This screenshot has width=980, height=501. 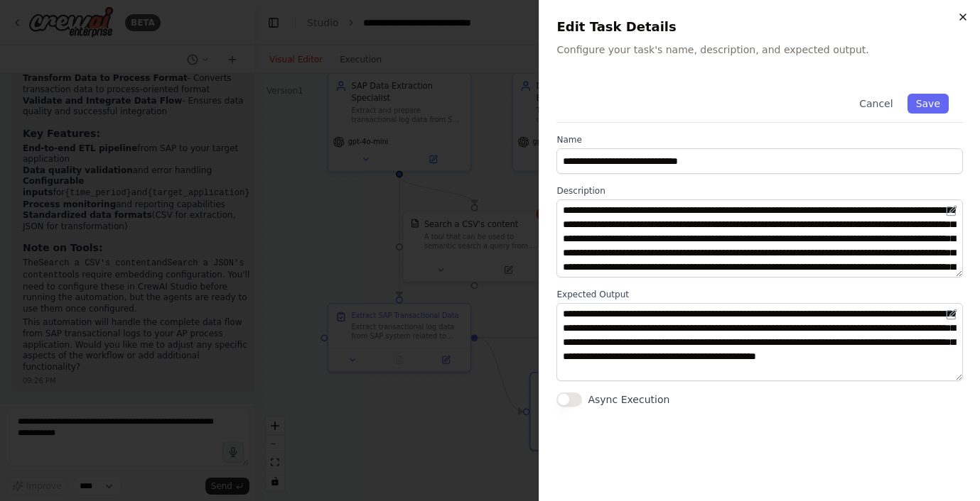 I want to click on button: Save, so click(x=928, y=104).